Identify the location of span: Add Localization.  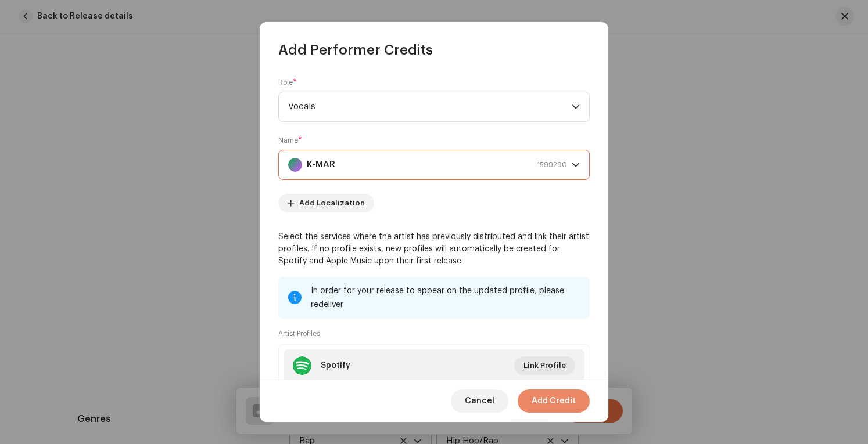
(332, 203).